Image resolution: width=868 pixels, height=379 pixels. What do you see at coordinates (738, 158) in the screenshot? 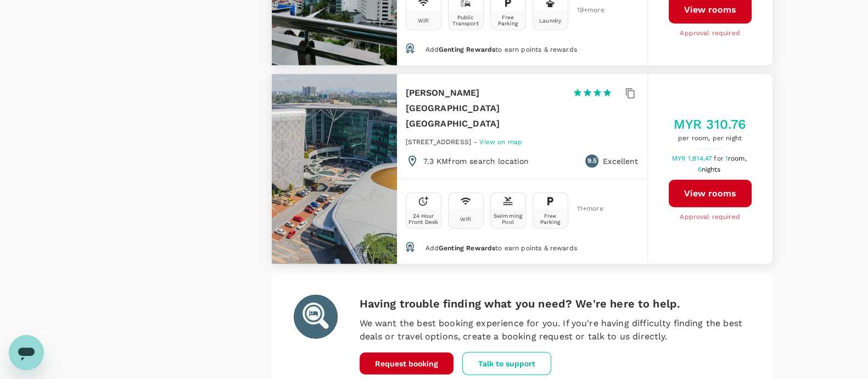
I see `span: room,` at bounding box center [738, 158].